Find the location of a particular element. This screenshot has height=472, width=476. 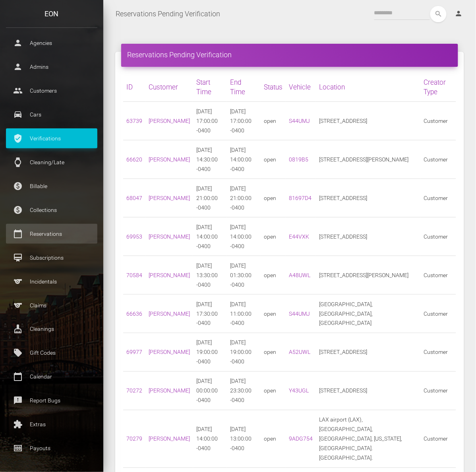

a: 63739 is located at coordinates (134, 121).